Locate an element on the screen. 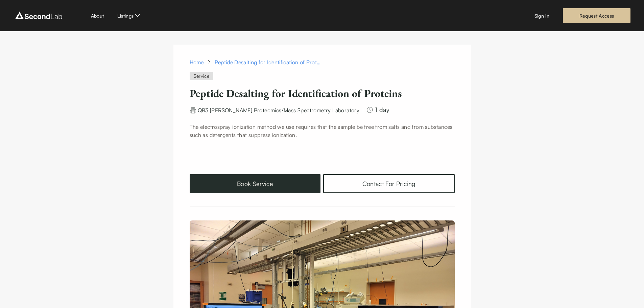  a: Request Access is located at coordinates (596, 16).